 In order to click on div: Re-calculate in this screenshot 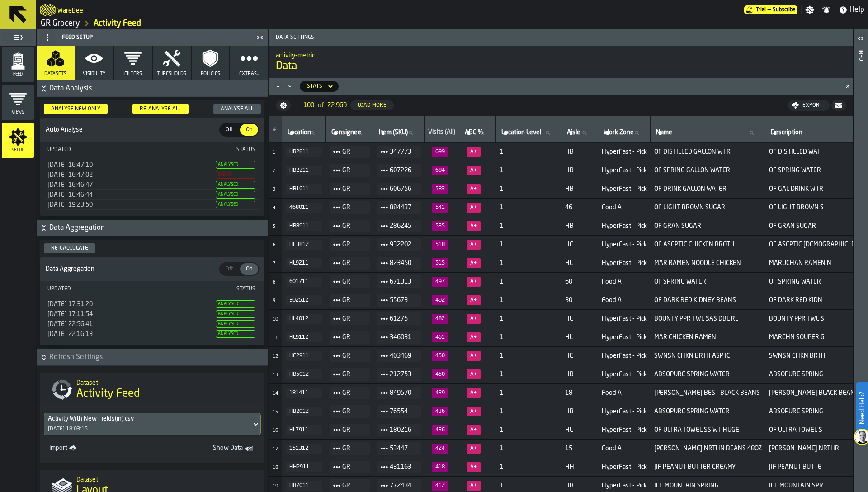, I will do `click(70, 248)`.